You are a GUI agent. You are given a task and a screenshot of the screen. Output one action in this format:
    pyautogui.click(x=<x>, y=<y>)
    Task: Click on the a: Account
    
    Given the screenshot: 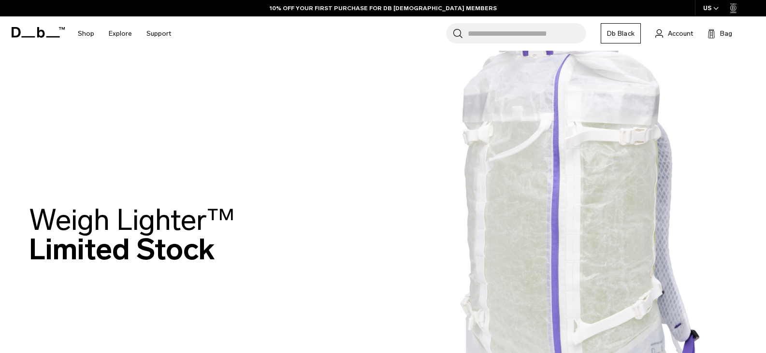 What is the action you would take?
    pyautogui.click(x=674, y=33)
    